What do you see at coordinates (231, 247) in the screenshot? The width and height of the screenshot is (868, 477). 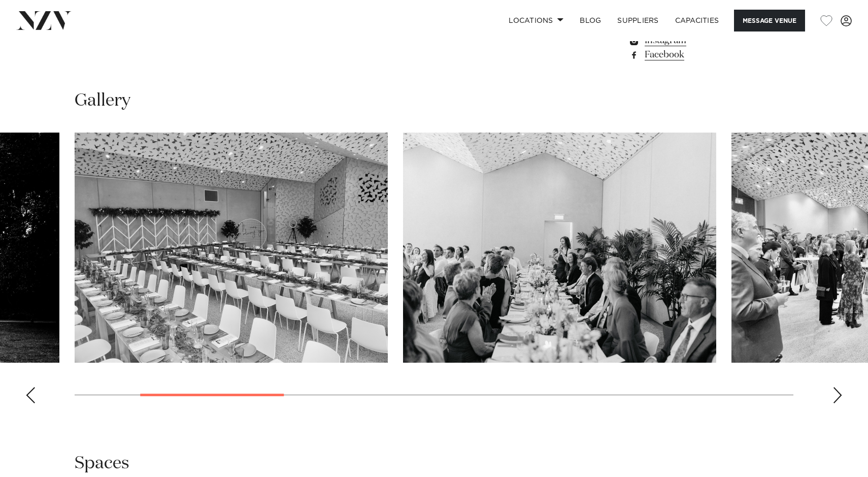 I see `swiper-slide: 2 / 11` at bounding box center [231, 247].